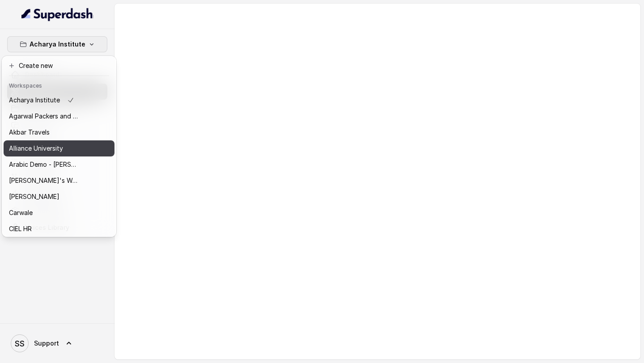 This screenshot has width=644, height=363. I want to click on button: Acharya Institute, so click(57, 44).